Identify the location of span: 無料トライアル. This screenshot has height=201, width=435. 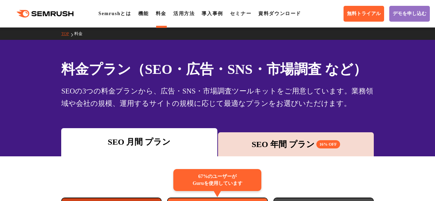
(364, 14).